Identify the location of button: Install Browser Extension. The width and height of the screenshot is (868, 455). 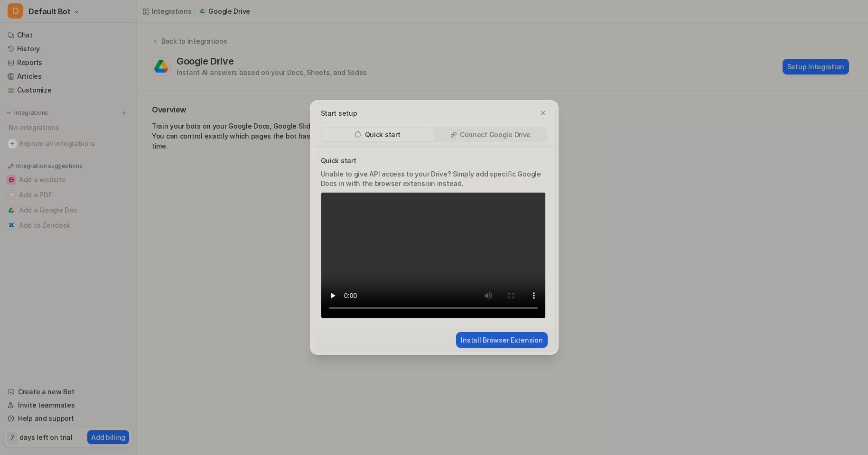
(502, 340).